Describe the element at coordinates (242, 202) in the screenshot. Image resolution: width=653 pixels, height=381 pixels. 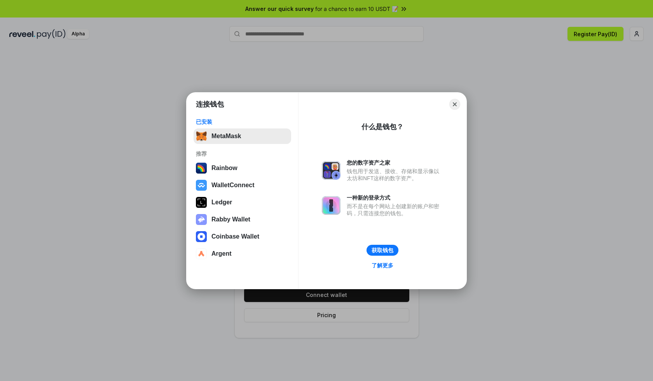
I see `button: Ledger` at that location.